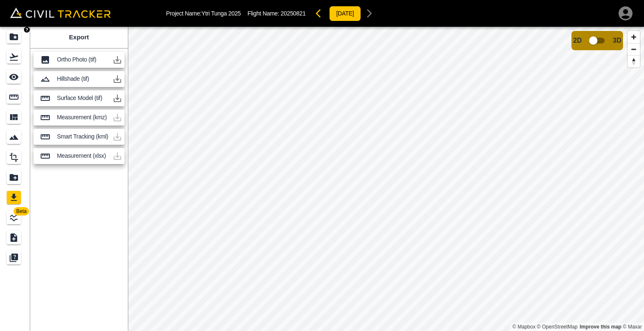 The image size is (644, 331). Describe the element at coordinates (577, 41) in the screenshot. I see `span: 2D` at that location.